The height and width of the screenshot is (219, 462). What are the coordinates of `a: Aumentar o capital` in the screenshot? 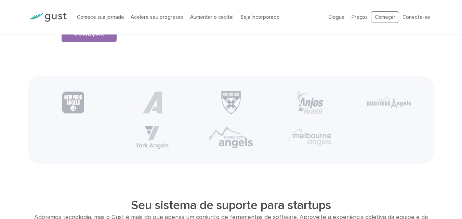 It's located at (212, 17).